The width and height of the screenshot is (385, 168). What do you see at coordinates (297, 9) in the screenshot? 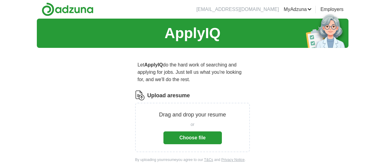
I see `a: MyAdzuna` at bounding box center [297, 9].